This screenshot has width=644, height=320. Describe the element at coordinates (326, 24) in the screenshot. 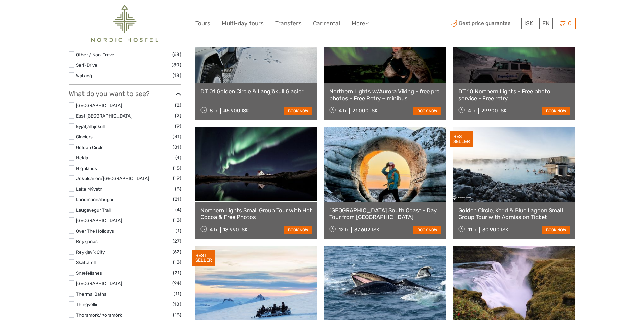

I see `a: Car rental` at that location.